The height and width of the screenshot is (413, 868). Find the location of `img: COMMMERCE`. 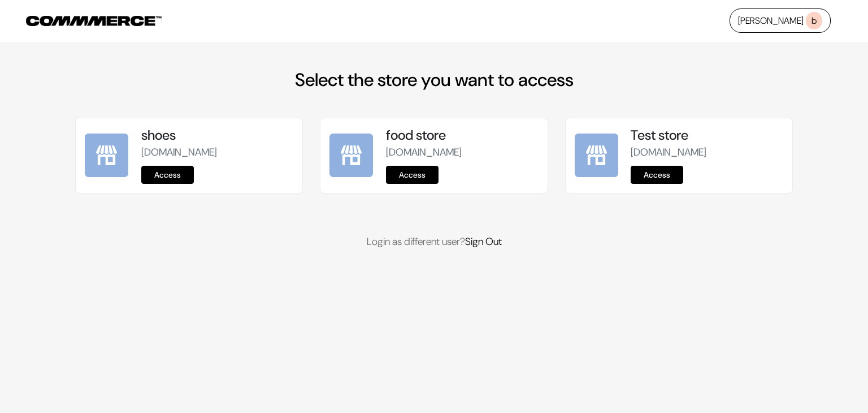

img: COMMMERCE is located at coordinates (94, 21).